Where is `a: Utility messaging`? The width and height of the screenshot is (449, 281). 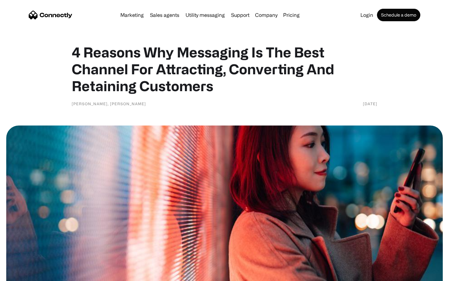 a: Utility messaging is located at coordinates (205, 15).